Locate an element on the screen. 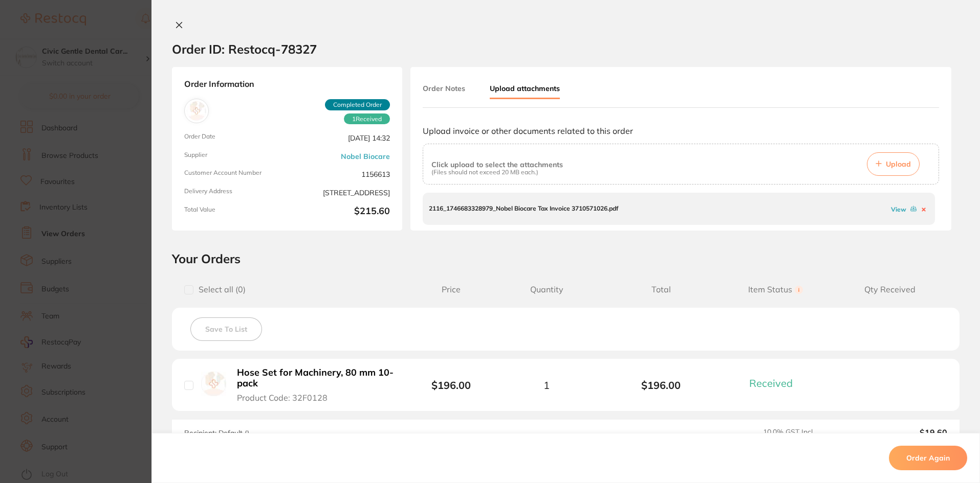  a: View is located at coordinates (899, 209).